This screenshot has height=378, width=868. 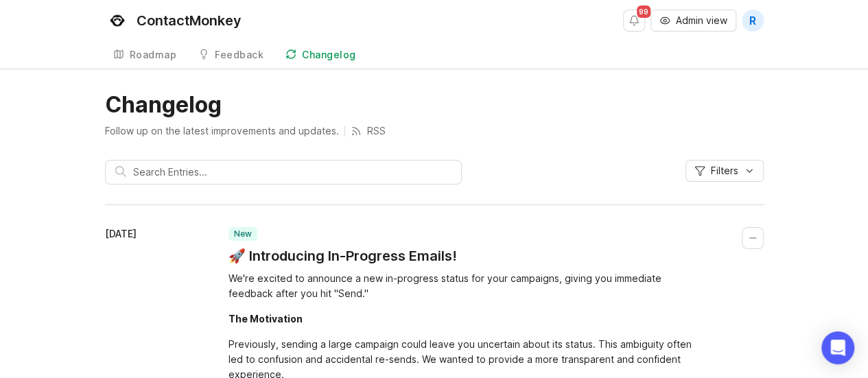 I want to click on p: new, so click(x=242, y=234).